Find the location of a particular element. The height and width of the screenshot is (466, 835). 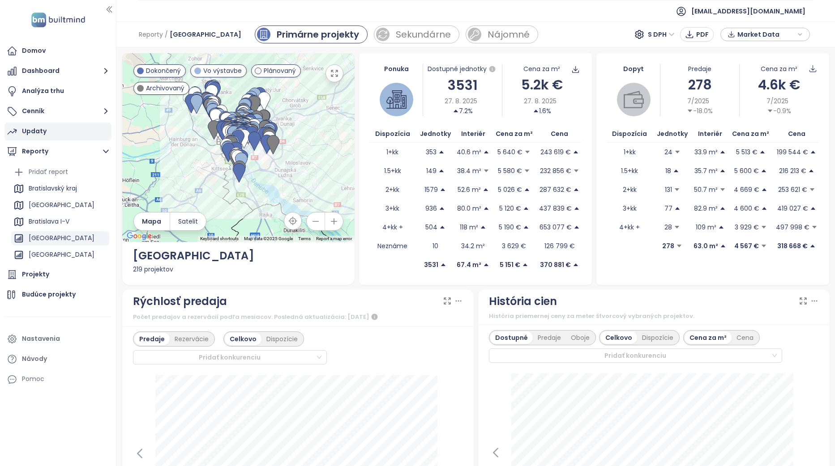

span: Vo výstavbe is located at coordinates (222, 71).